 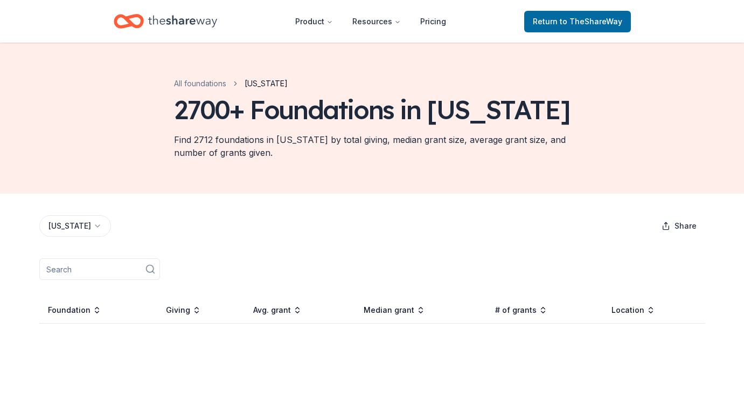 I want to click on a: All foundations, so click(x=200, y=84).